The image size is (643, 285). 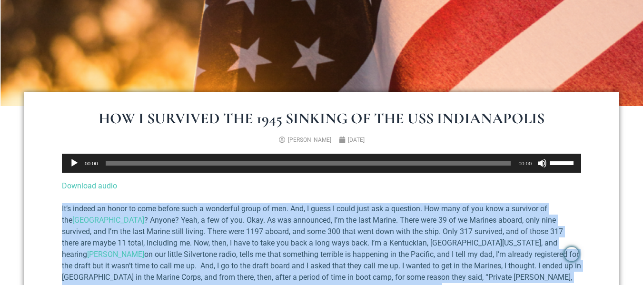 I want to click on h1: How I Survived the 1945 Sinking of the USS Indianapolis, so click(x=321, y=119).